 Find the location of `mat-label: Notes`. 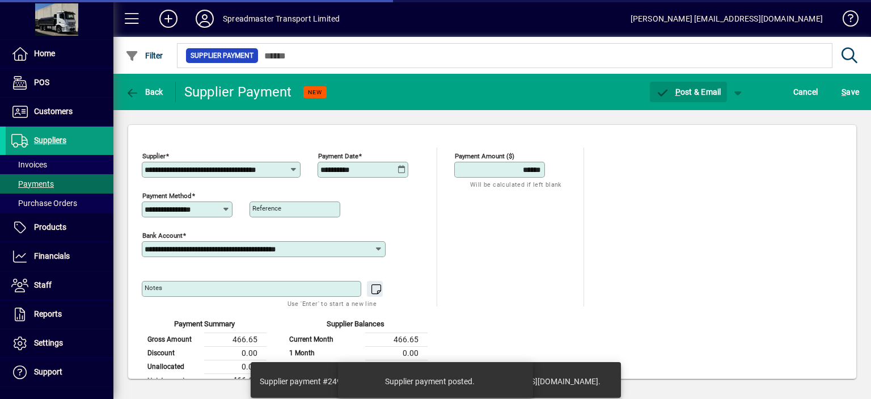

mat-label: Notes is located at coordinates (153, 288).